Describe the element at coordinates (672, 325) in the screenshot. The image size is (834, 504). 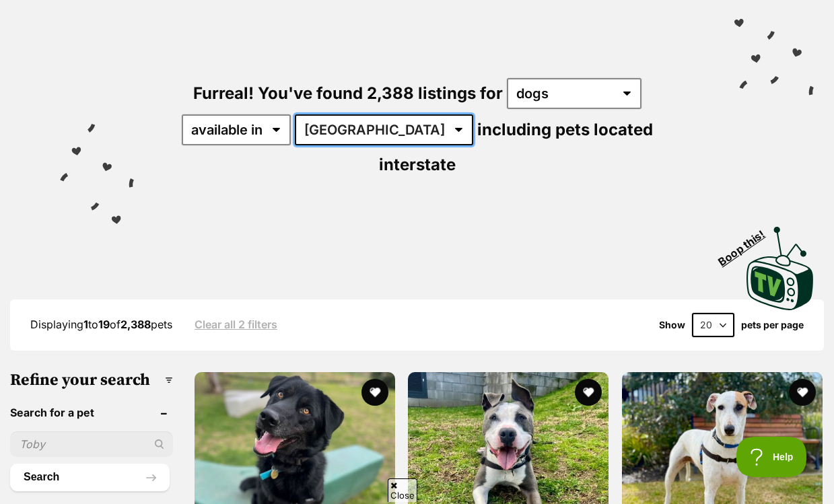
I see `span: Show` at that location.